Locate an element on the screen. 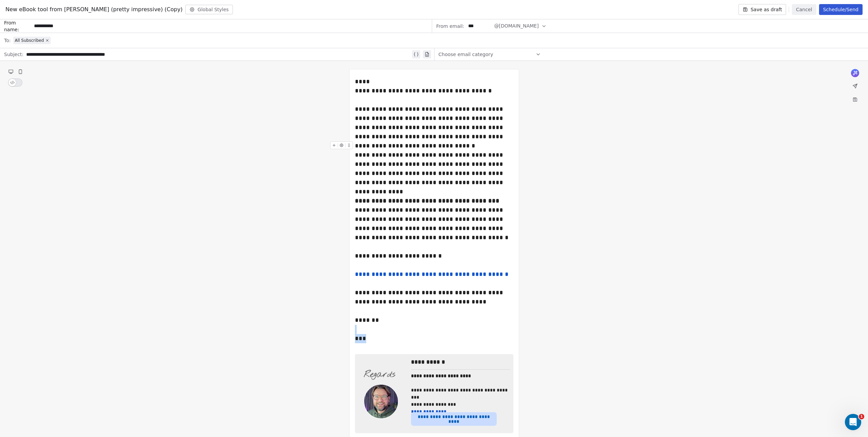  span: All Subscribed is located at coordinates (29, 40).